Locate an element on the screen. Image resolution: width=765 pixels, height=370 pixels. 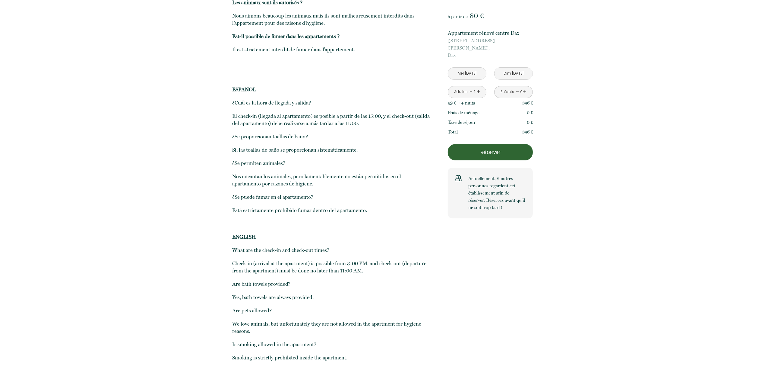
span: à partir de is located at coordinates (458, 17).